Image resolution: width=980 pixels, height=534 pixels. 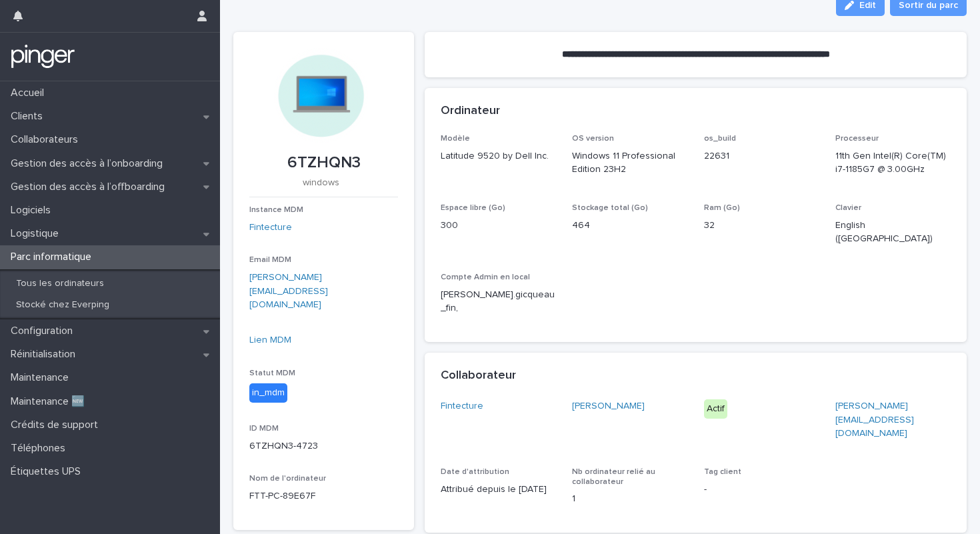 What do you see at coordinates (272, 373) in the screenshot?
I see `span: Statut MDM` at bounding box center [272, 373].